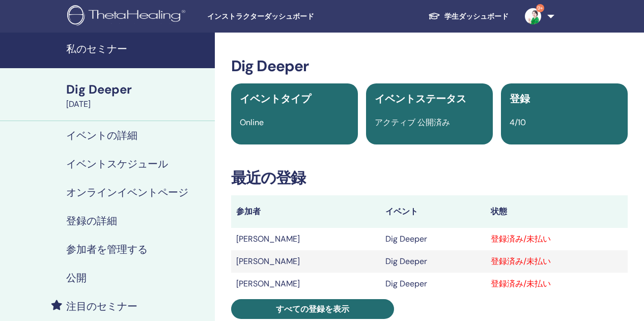  What do you see at coordinates (128, 193) in the screenshot?
I see `h4: オンラインイベントページ` at bounding box center [128, 193].